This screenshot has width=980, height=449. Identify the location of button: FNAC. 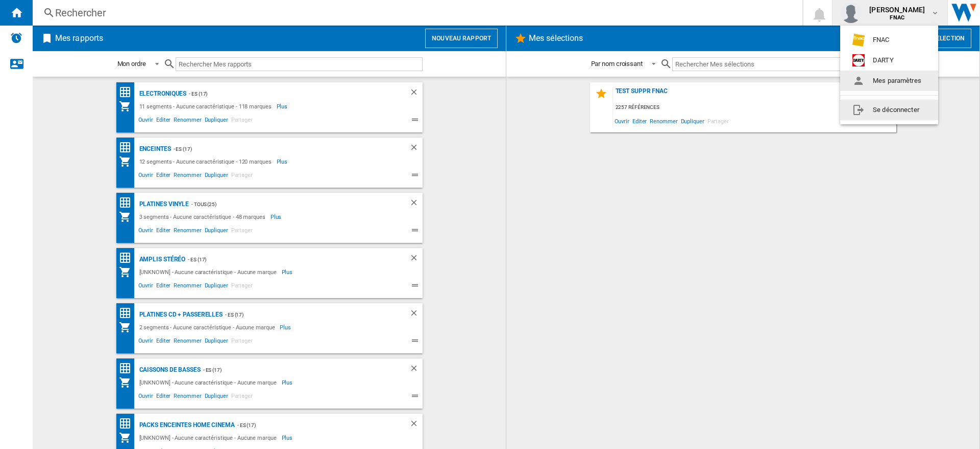
(889, 40).